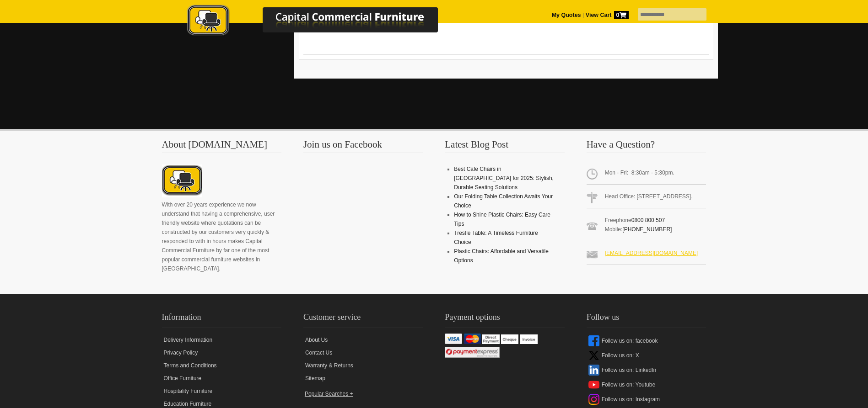  What do you see at coordinates (182, 181) in the screenshot?
I see `img: About CCFNZ Logo` at bounding box center [182, 181].